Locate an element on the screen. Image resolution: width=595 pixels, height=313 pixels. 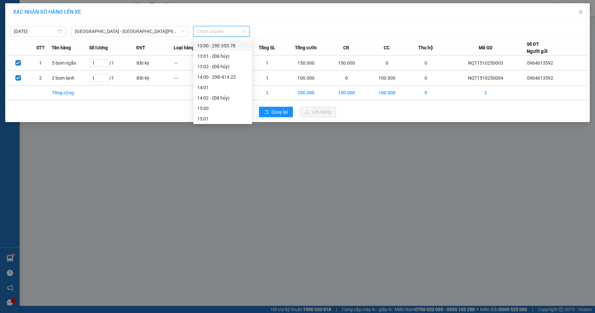
td: Tổng cộng is located at coordinates (70, 93).